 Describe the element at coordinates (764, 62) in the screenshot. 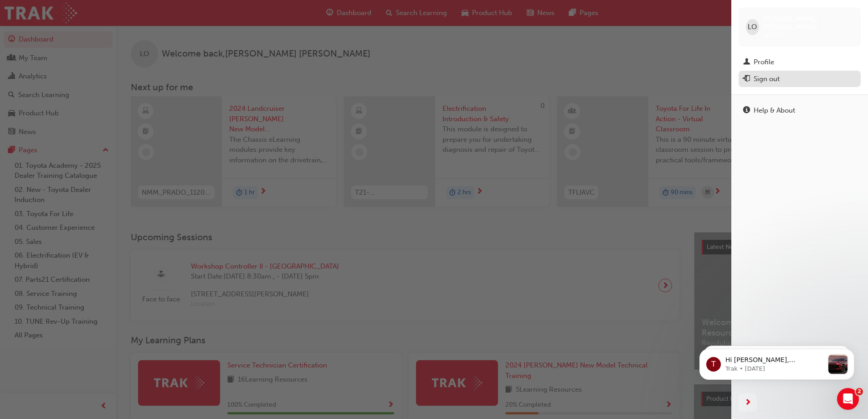

I see `div: Profile` at that location.